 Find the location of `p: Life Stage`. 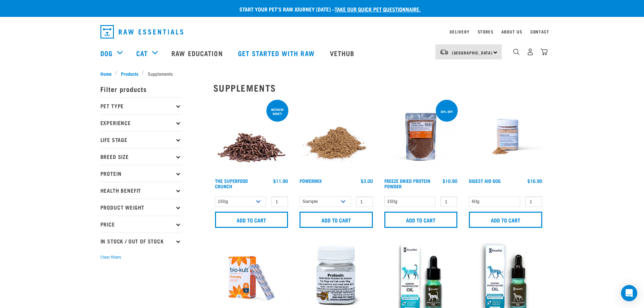

p: Life Stage is located at coordinates (141, 140).